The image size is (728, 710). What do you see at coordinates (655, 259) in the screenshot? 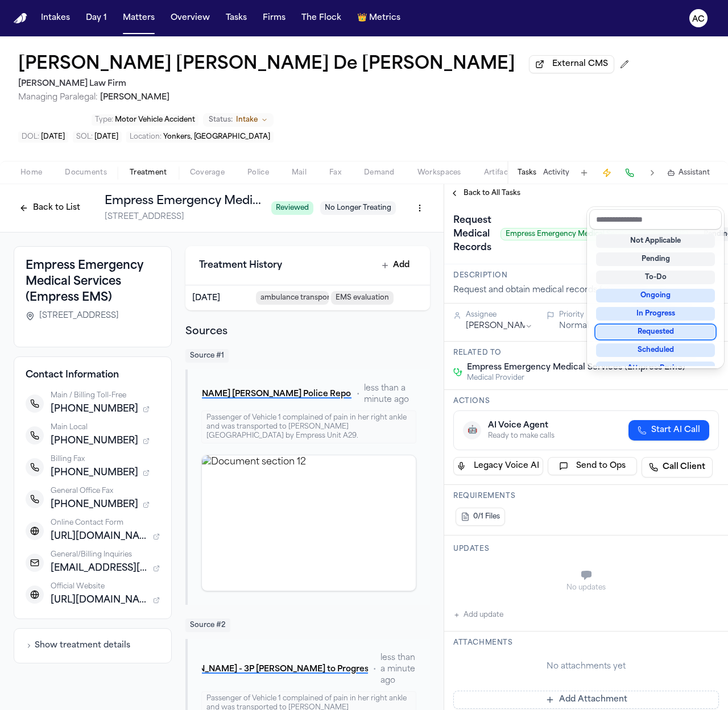
I see `div: Pending` at bounding box center [655, 259].